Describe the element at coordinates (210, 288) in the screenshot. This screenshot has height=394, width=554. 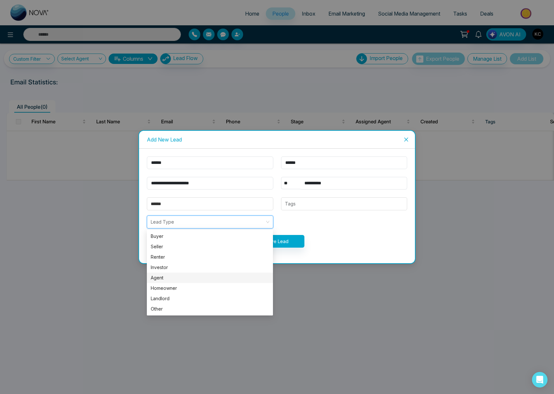
I see `div: Homeowner` at that location.